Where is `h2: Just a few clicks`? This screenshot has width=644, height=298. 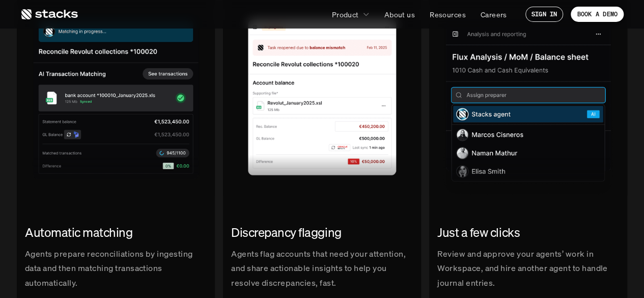
h2: Just a few clicks is located at coordinates (528, 233).